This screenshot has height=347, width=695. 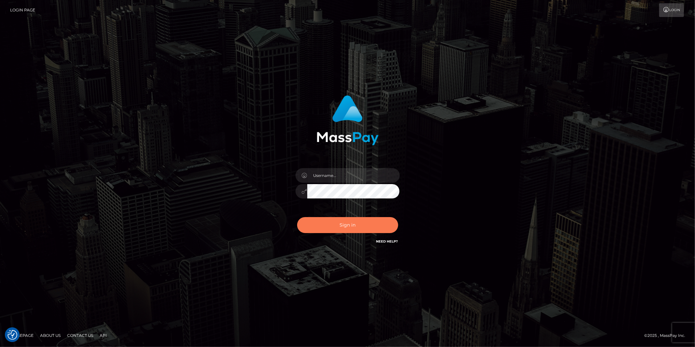 What do you see at coordinates (348, 120) in the screenshot?
I see `img: MassPay Login` at bounding box center [348, 120].